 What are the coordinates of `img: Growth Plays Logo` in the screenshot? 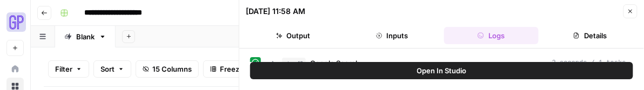 It's located at (16, 22).